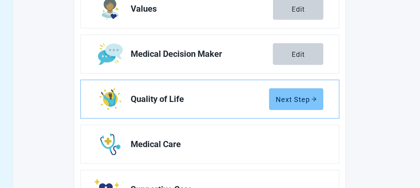 The height and width of the screenshot is (188, 420). I want to click on button: Edit, so click(298, 54).